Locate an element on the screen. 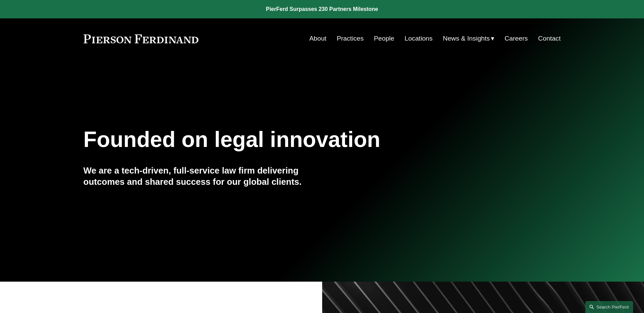 This screenshot has width=644, height=313. a: Practices is located at coordinates (350, 39).